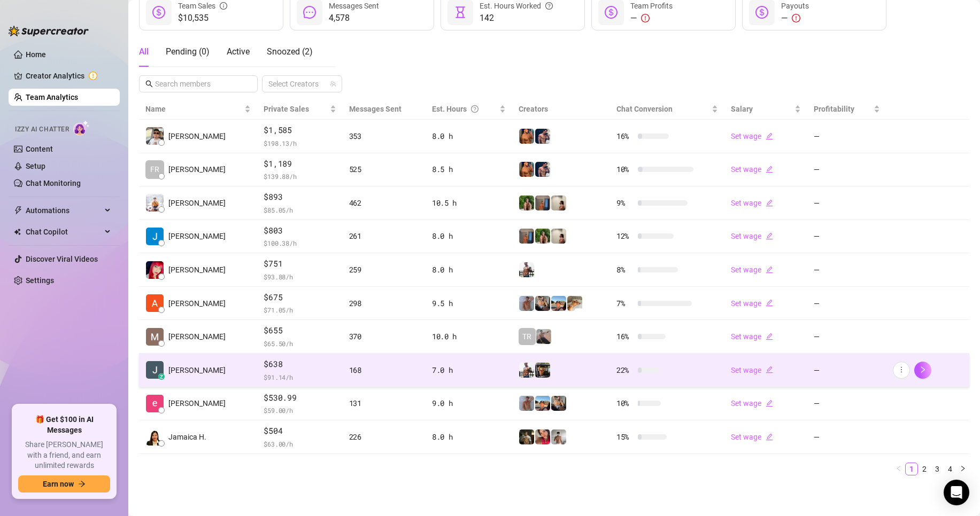  What do you see at coordinates (299, 431) in the screenshot?
I see `span: $504` at bounding box center [299, 431].